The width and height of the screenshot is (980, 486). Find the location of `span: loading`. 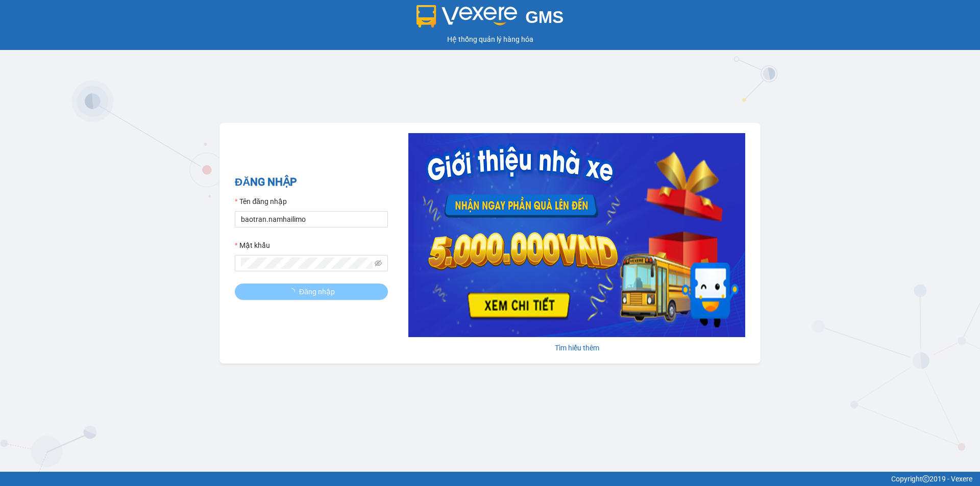

span: loading is located at coordinates (294, 292).